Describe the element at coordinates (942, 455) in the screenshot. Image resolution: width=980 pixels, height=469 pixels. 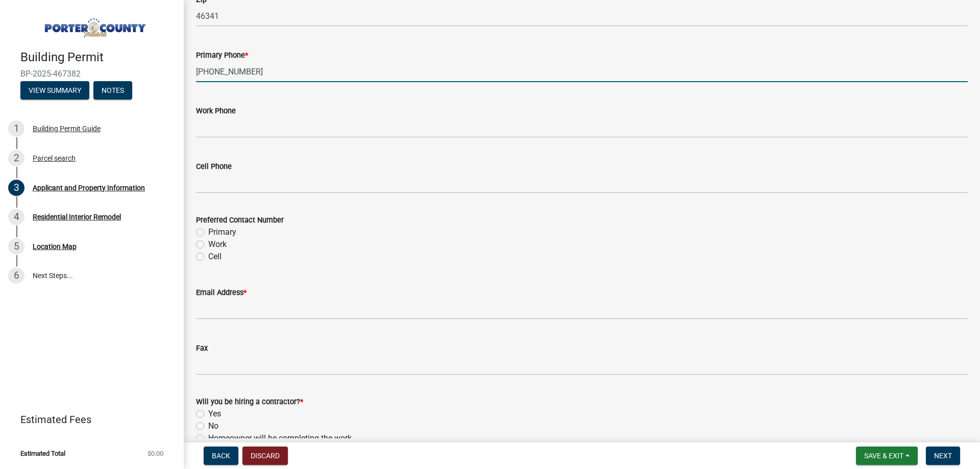
I see `button: Next` at that location.